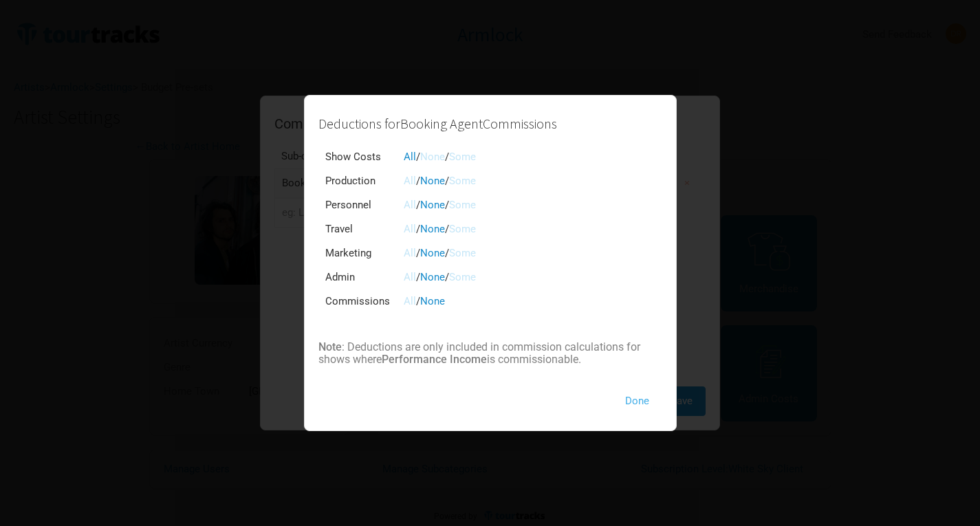  I want to click on td: Admin, so click(357, 277).